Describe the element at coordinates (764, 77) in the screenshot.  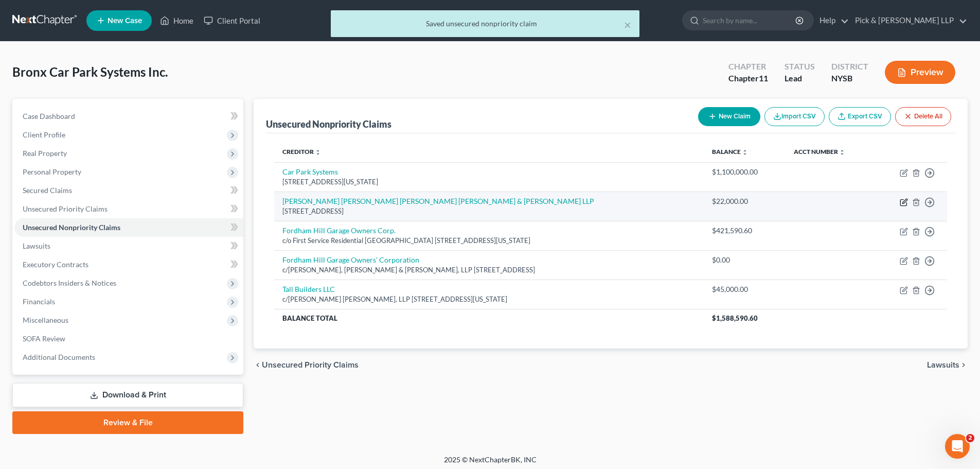
I see `span: 11` at that location.